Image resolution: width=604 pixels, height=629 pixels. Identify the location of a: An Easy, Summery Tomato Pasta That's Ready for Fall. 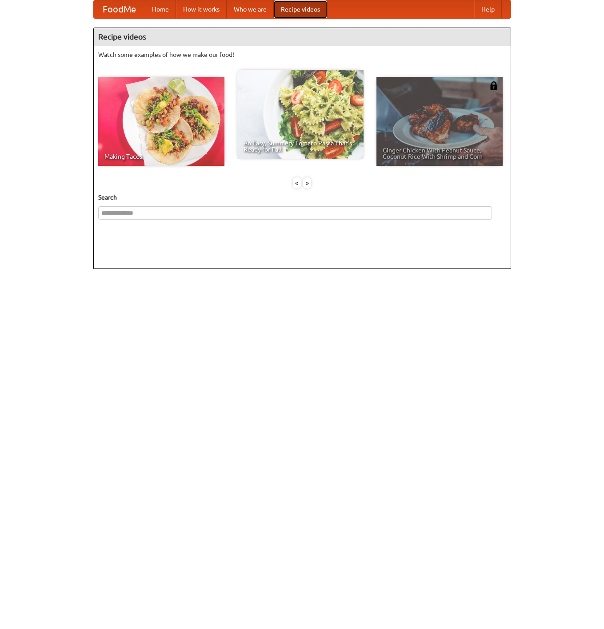
(300, 114).